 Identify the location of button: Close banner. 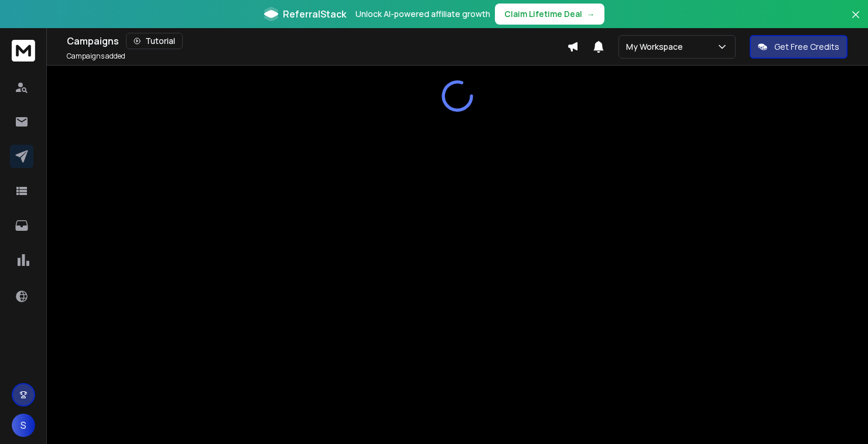
(856, 21).